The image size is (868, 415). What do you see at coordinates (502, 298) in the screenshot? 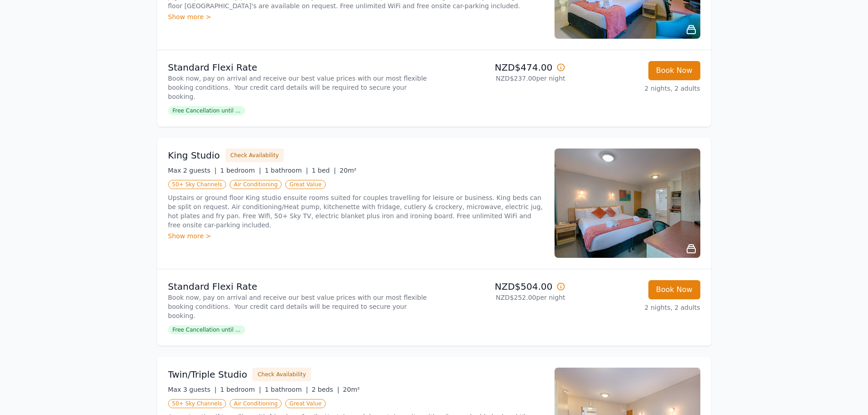
I see `p: NZD$252.00 per night` at bounding box center [502, 298].